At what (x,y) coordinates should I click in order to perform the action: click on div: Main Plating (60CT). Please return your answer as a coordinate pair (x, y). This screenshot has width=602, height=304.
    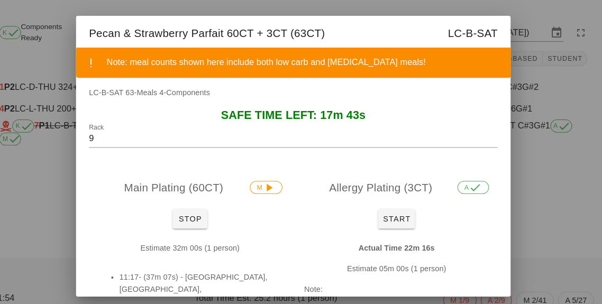
    Looking at the image, I should click on (200, 182).